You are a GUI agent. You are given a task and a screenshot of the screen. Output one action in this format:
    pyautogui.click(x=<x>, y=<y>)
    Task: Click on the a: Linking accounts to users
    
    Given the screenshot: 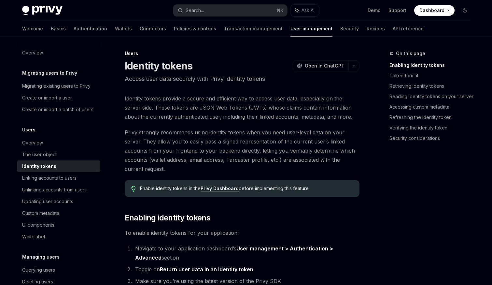 What is the action you would take?
    pyautogui.click(x=59, y=178)
    